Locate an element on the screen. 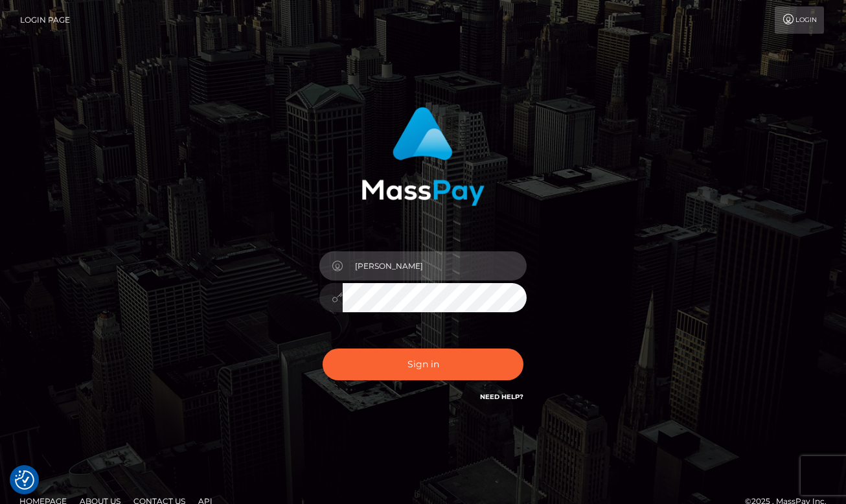  button: Consent Preferences is located at coordinates (24, 480).